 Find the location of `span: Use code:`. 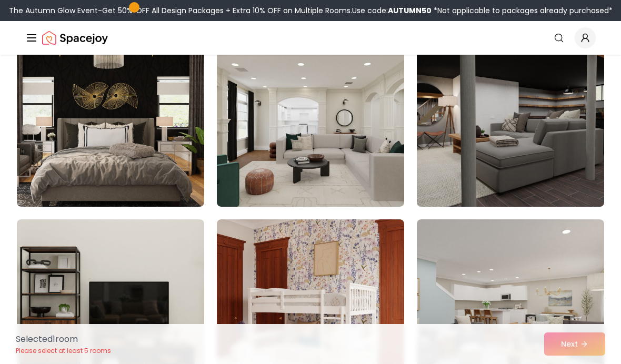

span: Use code: is located at coordinates (391, 10).